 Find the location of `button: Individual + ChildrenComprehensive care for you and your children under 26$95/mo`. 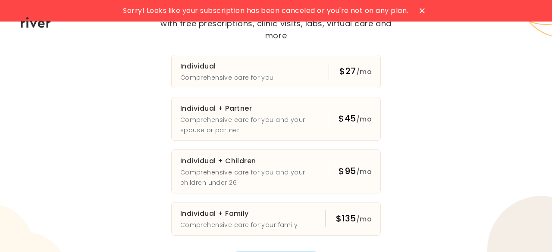

button: Individual + ChildrenComprehensive care for you and your children under 26$95/mo is located at coordinates (276, 172).